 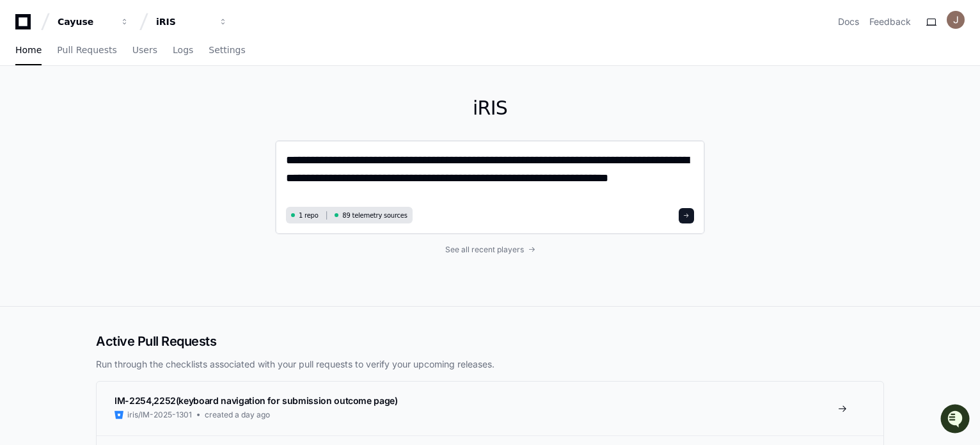 I want to click on a: Home, so click(x=28, y=50).